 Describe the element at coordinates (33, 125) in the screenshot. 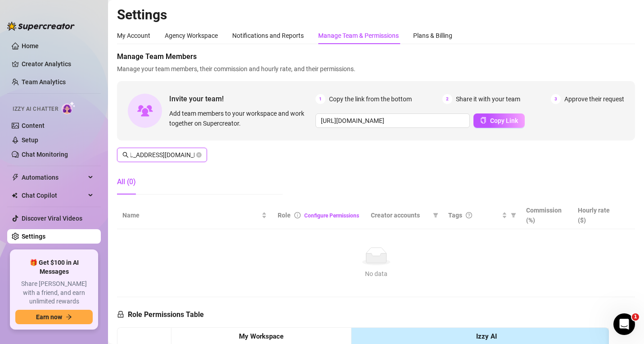

I see `a: Content` at that location.